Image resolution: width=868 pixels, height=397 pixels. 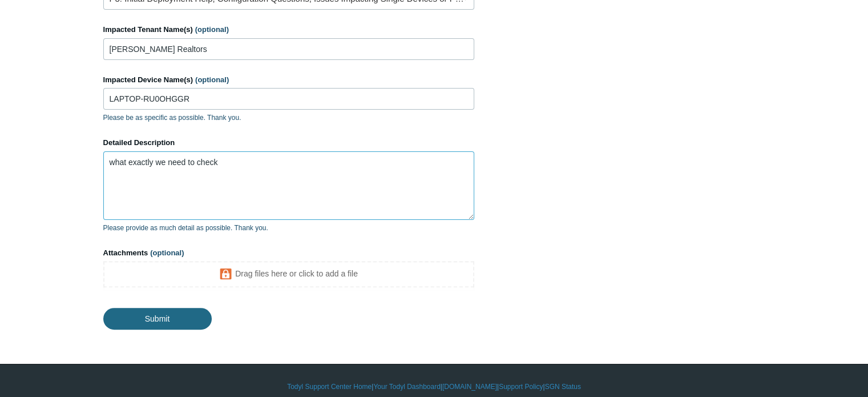 I want to click on label: Attachments, so click(x=289, y=253).